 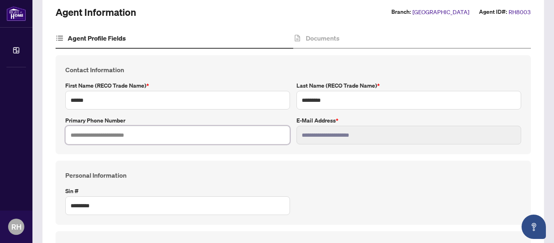 I want to click on label: Agent ID#:, so click(x=493, y=12).